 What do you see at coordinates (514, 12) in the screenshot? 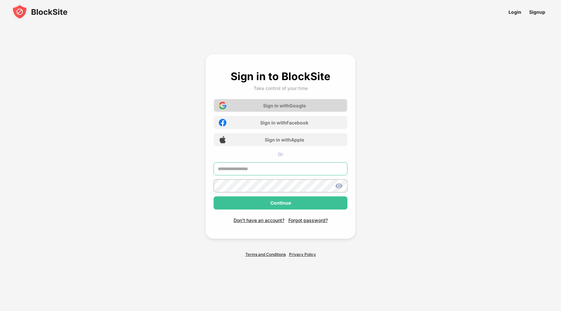
I see `a: Login` at bounding box center [514, 12].